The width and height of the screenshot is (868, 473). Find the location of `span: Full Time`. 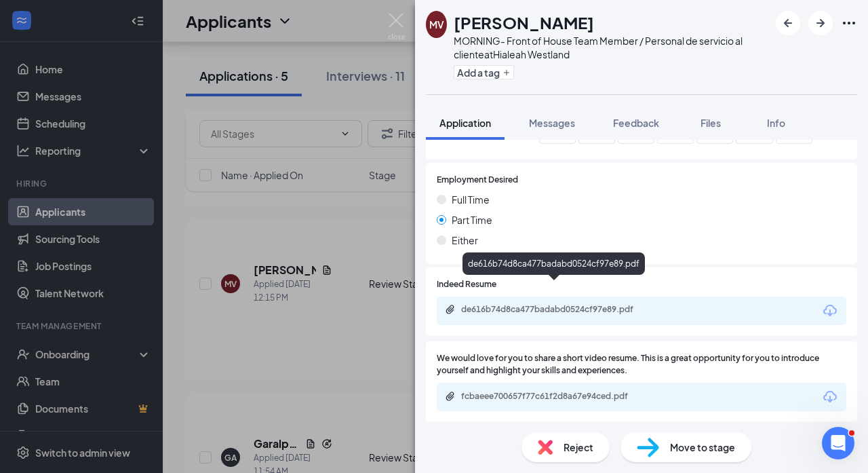

span: Full Time is located at coordinates (471, 199).